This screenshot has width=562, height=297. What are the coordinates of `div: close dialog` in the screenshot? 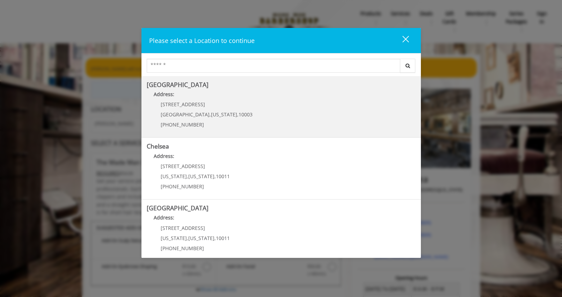 It's located at (401, 41).